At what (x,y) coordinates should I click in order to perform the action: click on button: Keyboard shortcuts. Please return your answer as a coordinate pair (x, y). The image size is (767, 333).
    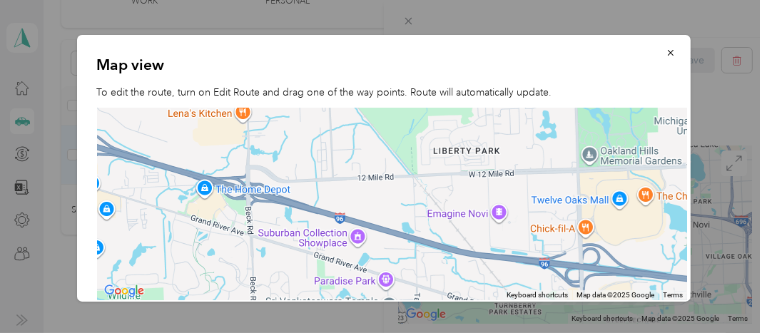
    Looking at the image, I should click on (537, 295).